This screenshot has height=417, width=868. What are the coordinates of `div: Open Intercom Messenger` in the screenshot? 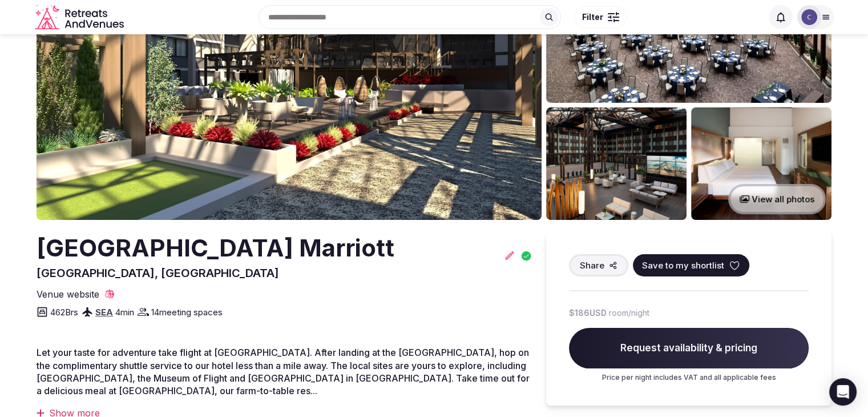 It's located at (843, 392).